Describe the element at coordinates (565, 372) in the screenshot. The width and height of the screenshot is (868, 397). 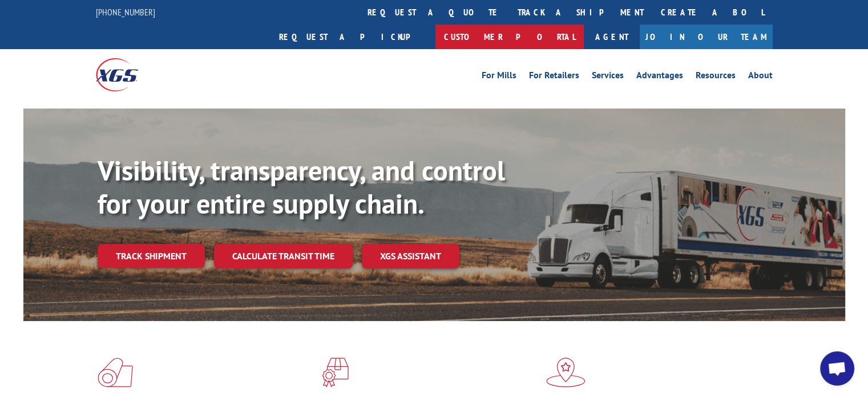
I see `img: xgs-icon-flagship-distribution-model-red` at that location.